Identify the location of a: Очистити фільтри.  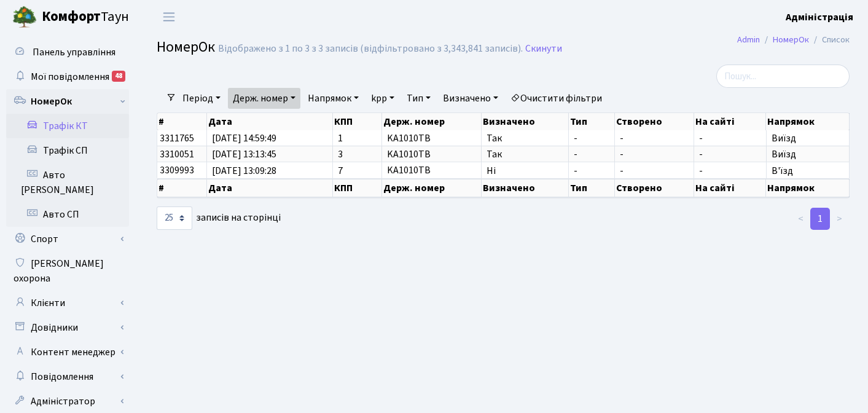
(556, 98).